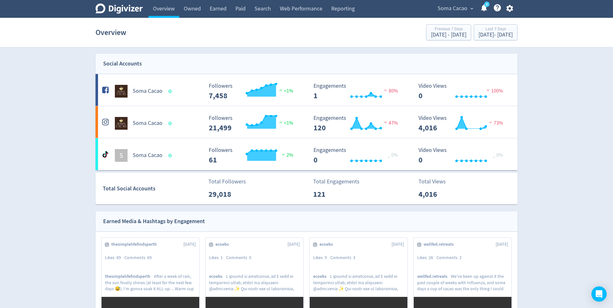  What do you see at coordinates (487, 4) in the screenshot?
I see `text: 5` at bounding box center [487, 4].